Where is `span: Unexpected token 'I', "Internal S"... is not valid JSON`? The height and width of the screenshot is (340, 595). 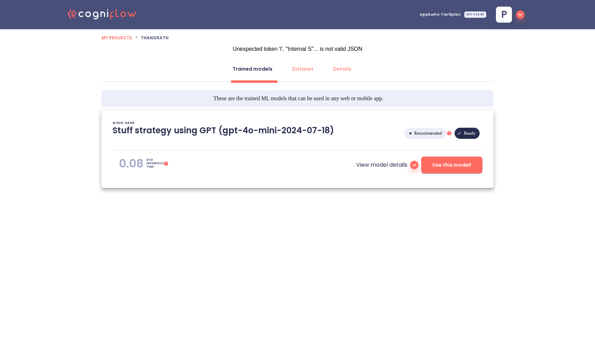 span: Unexpected token 'I', "Internal S"... is not valid JSON is located at coordinates (298, 49).